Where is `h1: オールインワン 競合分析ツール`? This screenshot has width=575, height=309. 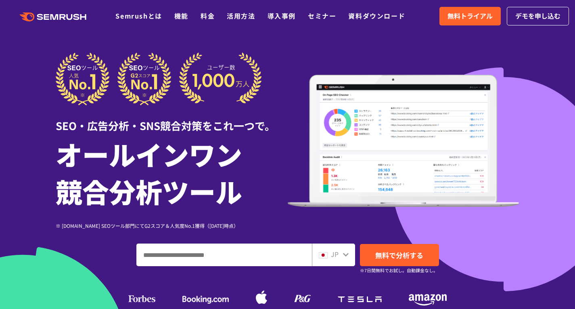 h1: オールインワン 競合分析ツール is located at coordinates (171, 172).